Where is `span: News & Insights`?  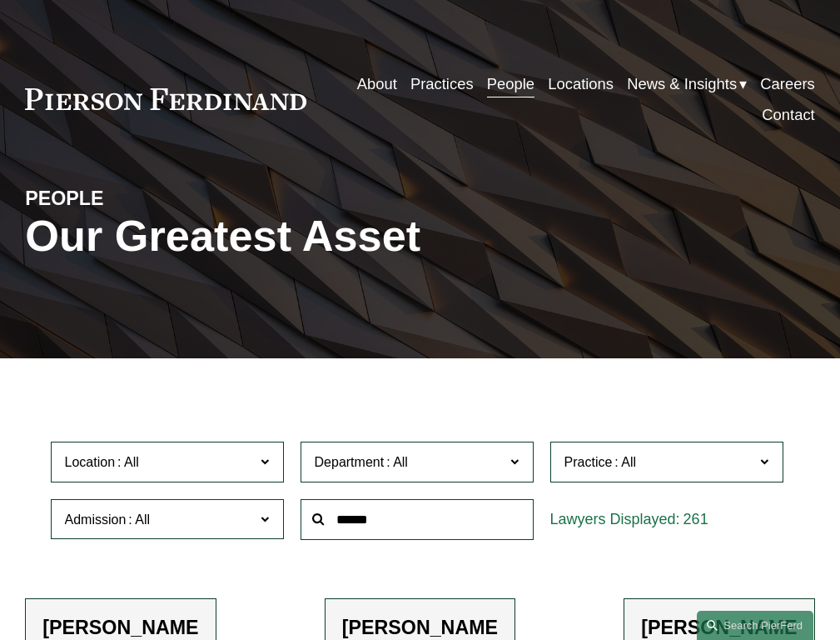
span: News & Insights is located at coordinates (682, 83).